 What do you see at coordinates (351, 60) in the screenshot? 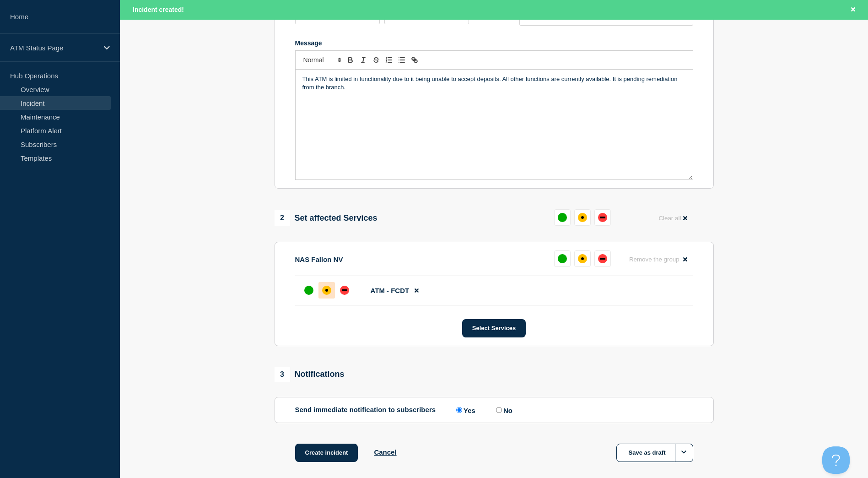
I see `button: Toggle bold text` at bounding box center [351, 60].